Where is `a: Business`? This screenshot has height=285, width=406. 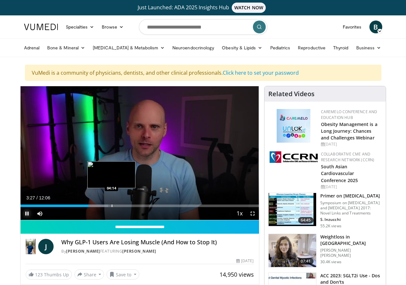 a: Business is located at coordinates (369, 48).